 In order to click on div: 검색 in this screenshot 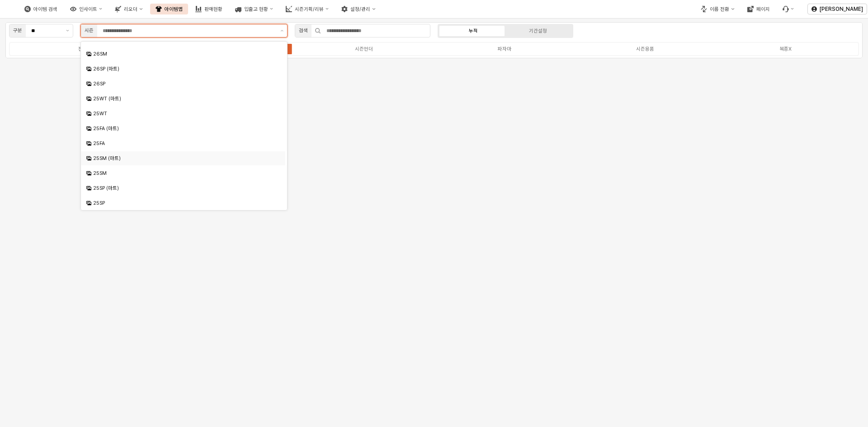, I will do `click(304, 31)`.